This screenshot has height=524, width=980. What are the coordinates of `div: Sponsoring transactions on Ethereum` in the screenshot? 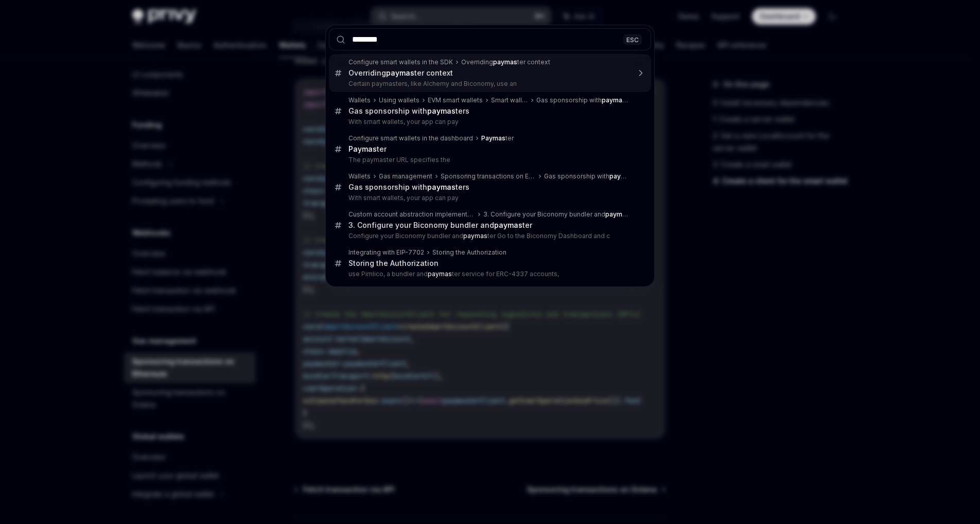 It's located at (488, 177).